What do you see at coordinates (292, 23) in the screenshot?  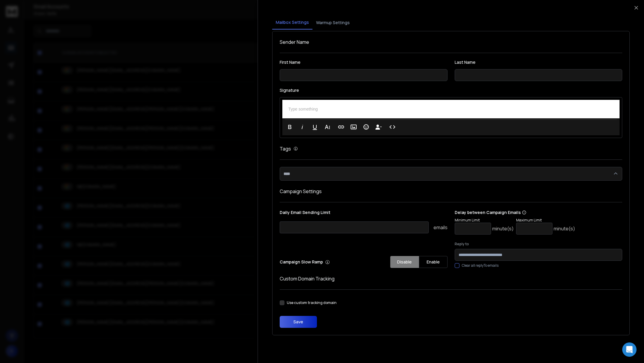 I see `button: Mailbox Settings` at bounding box center [292, 23].